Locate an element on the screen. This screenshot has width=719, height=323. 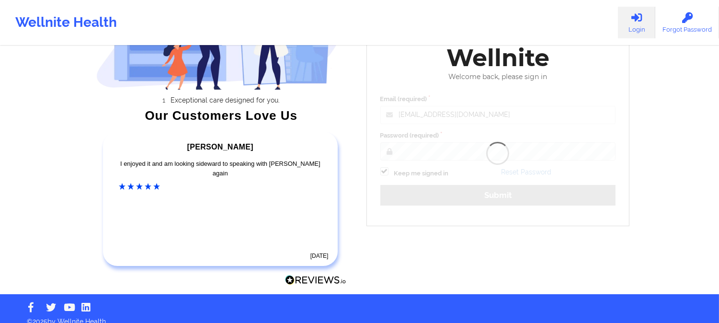
a: Forgot Password is located at coordinates (687, 23).